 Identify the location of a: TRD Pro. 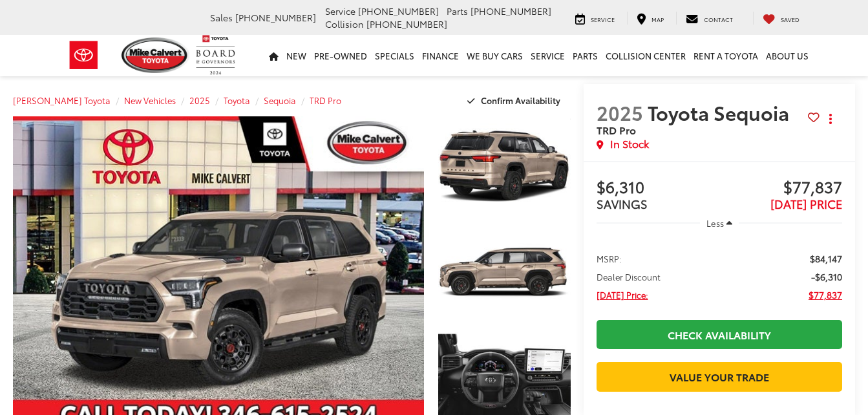
(325, 100).